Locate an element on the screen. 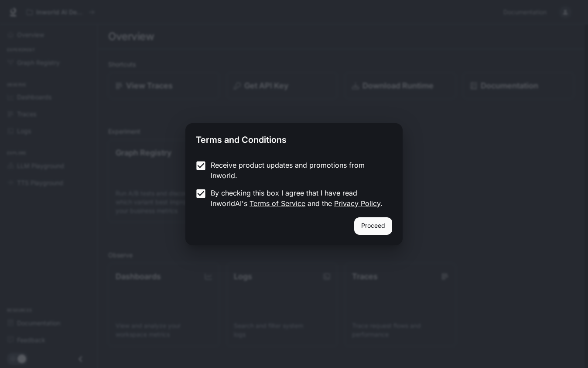 The width and height of the screenshot is (588, 368). a: Terms of Service is located at coordinates (277, 204).